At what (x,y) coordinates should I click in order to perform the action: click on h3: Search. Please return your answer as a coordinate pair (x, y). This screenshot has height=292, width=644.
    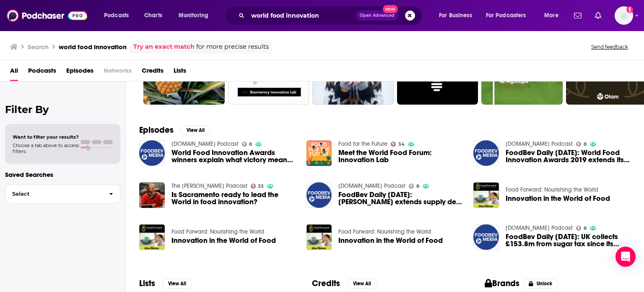
    Looking at the image, I should click on (38, 47).